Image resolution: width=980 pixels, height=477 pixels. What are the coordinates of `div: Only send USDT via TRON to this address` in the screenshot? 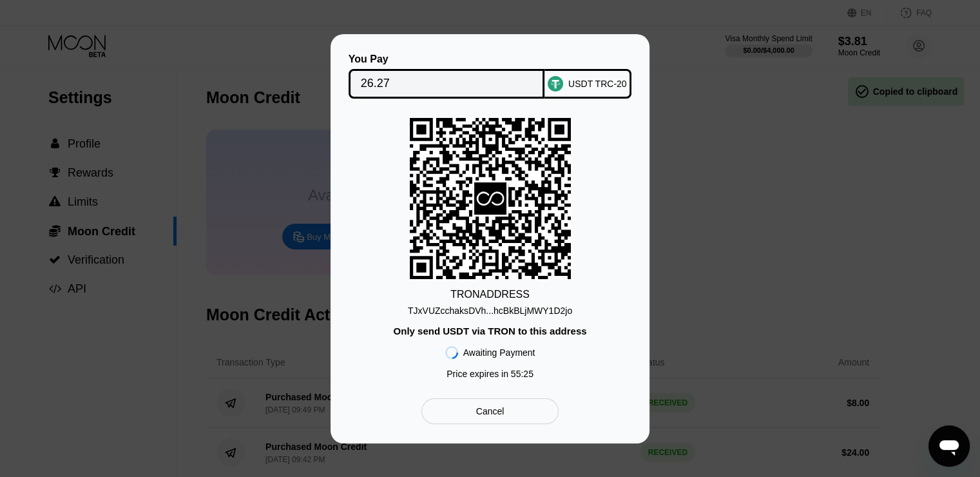 It's located at (490, 330).